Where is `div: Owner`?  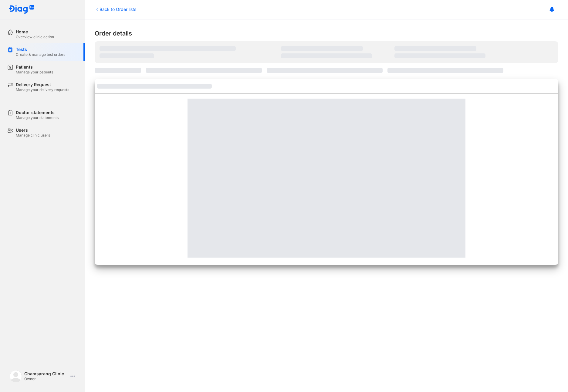 div: Owner is located at coordinates (46, 379).